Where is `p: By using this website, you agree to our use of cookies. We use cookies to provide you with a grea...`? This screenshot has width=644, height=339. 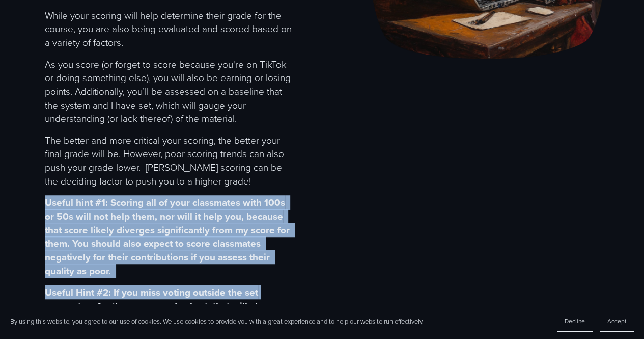 p: By using this website, you agree to our use of cookies. We use cookies to provide you with a grea... is located at coordinates (217, 321).